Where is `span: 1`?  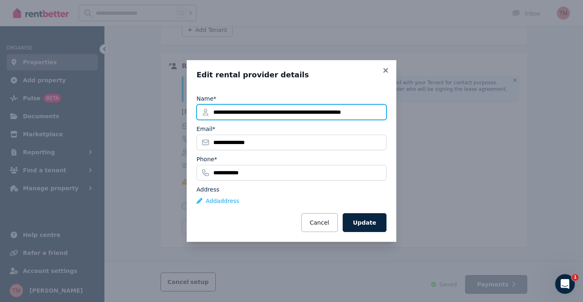 span: 1 is located at coordinates (575, 278).